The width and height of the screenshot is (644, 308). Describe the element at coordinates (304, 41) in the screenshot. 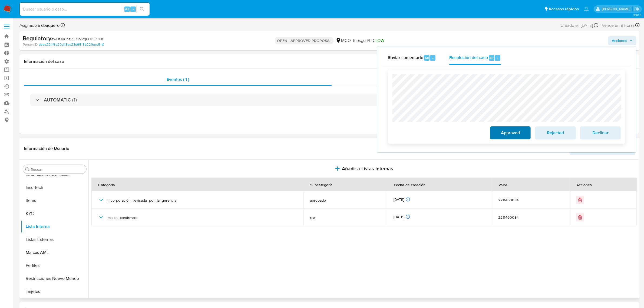

I see `p: OPEN - APPROVED PROPOSAL` at that location.